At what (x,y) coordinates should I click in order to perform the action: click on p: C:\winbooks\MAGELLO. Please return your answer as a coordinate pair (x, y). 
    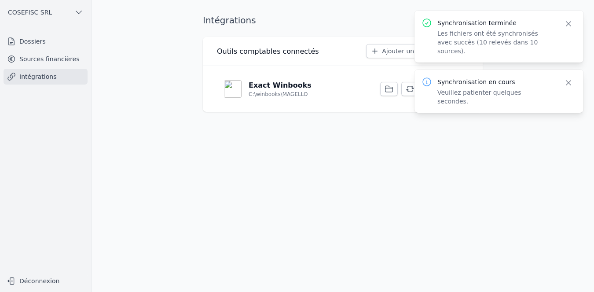
    Looking at the image, I should click on (278, 94).